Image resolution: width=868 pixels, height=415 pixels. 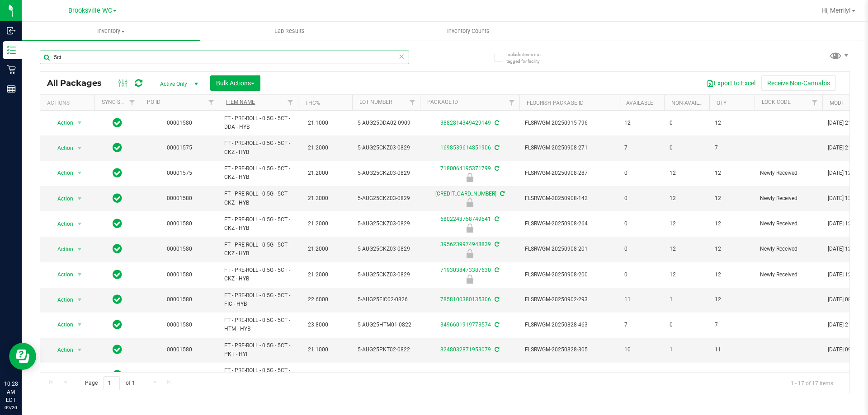 What do you see at coordinates (569, 198) in the screenshot?
I see `span: FLSRWGM-20250908-142` at bounding box center [569, 198].